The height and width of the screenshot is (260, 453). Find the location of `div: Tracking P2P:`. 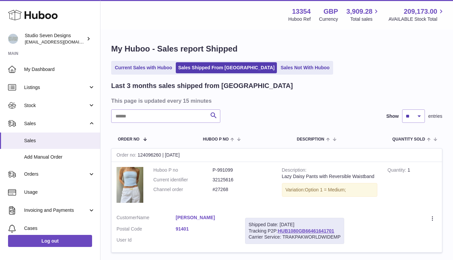

div: Tracking P2P: is located at coordinates (295, 231).